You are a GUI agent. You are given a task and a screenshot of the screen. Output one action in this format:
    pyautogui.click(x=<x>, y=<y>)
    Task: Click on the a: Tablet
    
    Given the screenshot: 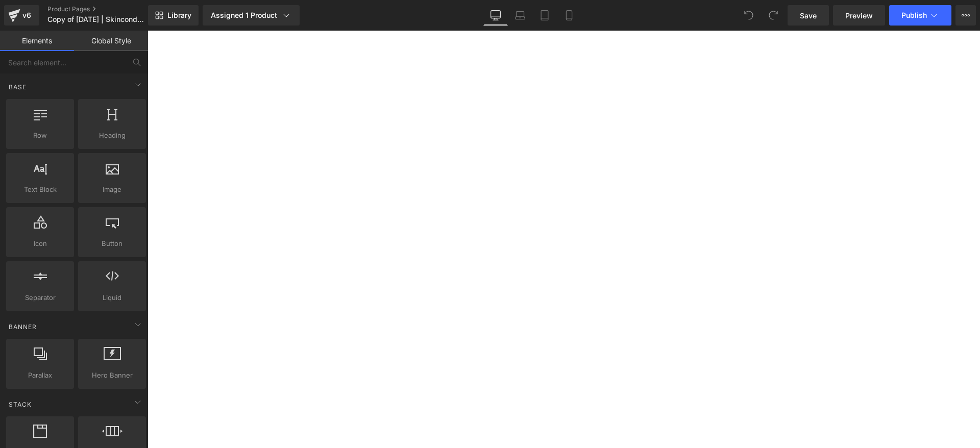 What is the action you would take?
    pyautogui.click(x=545, y=16)
    